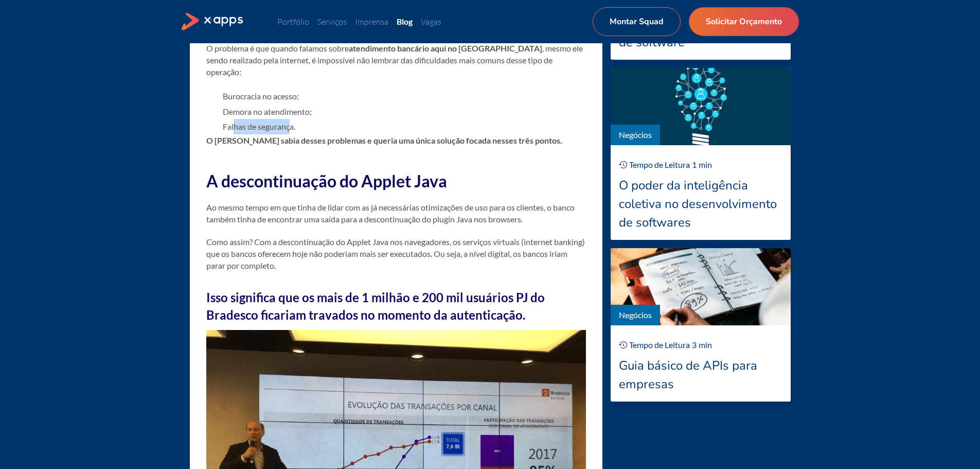 The width and height of the screenshot is (980, 469). Describe the element at coordinates (743, 22) in the screenshot. I see `a: Solicitar Orçamento` at that location.